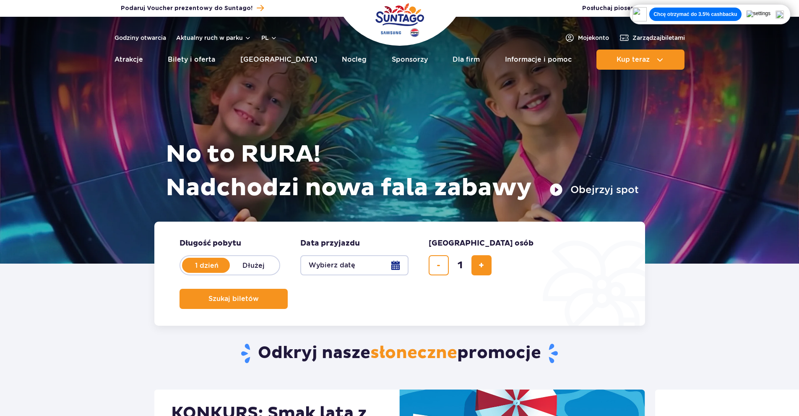  What do you see at coordinates (630, 8) in the screenshot?
I see `button: Posłuchaj piosenkiSuntago` at bounding box center [630, 8].